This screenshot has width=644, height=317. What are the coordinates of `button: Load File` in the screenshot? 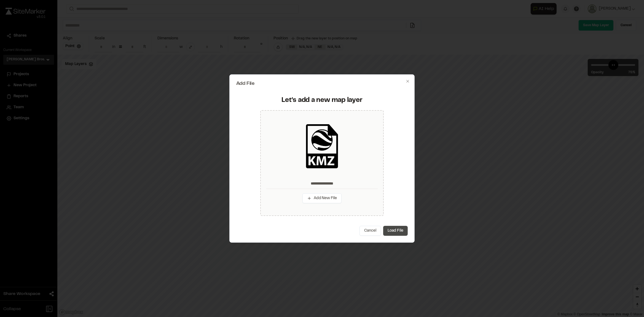 It's located at (395, 231).